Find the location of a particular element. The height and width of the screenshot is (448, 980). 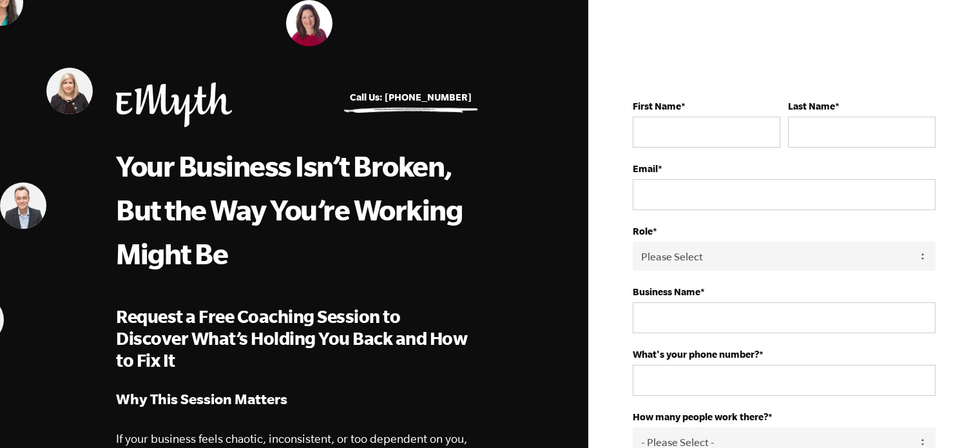

span: Your Business Isn’t Broken, But the Way You’re Working Might Be is located at coordinates (289, 209).